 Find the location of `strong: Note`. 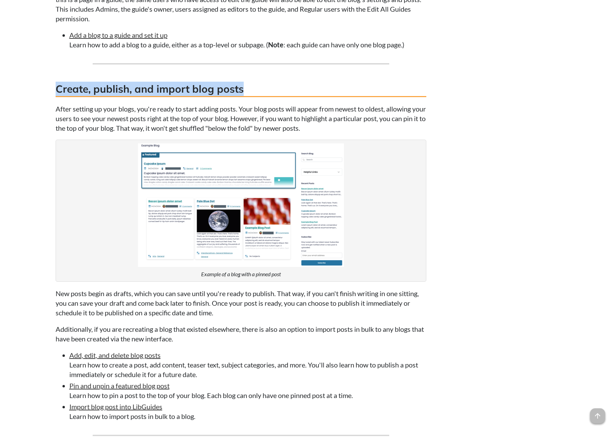

strong: Note is located at coordinates (276, 45).